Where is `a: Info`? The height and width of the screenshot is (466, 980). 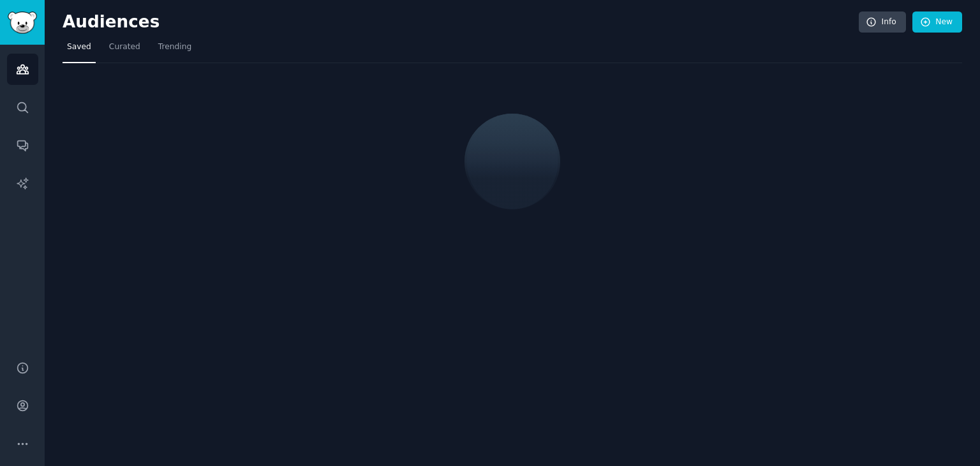 a: Info is located at coordinates (882, 22).